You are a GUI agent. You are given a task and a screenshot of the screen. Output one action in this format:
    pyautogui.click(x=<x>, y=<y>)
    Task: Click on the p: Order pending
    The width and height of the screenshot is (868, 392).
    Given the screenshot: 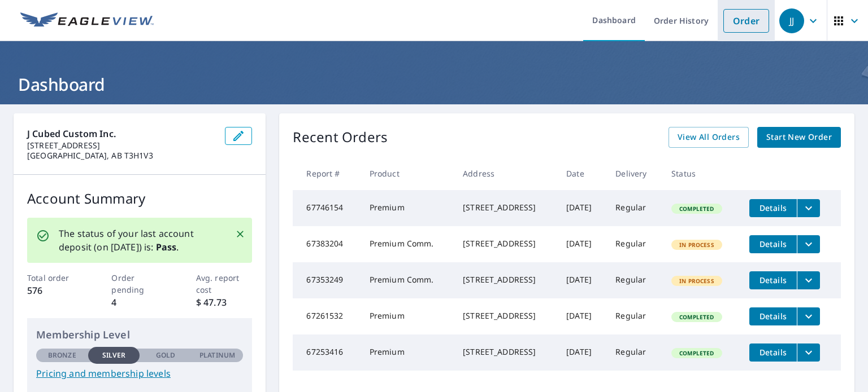 What is the action you would take?
    pyautogui.click(x=140, y=284)
    